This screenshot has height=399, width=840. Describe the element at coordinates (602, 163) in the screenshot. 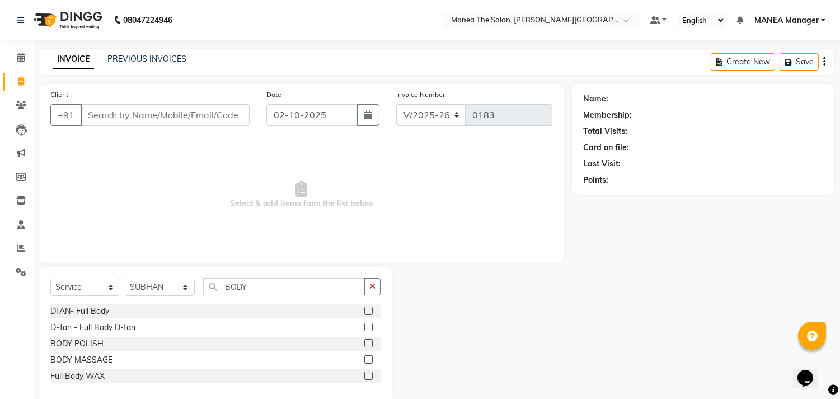

I see `div: Last Visit:` at that location.